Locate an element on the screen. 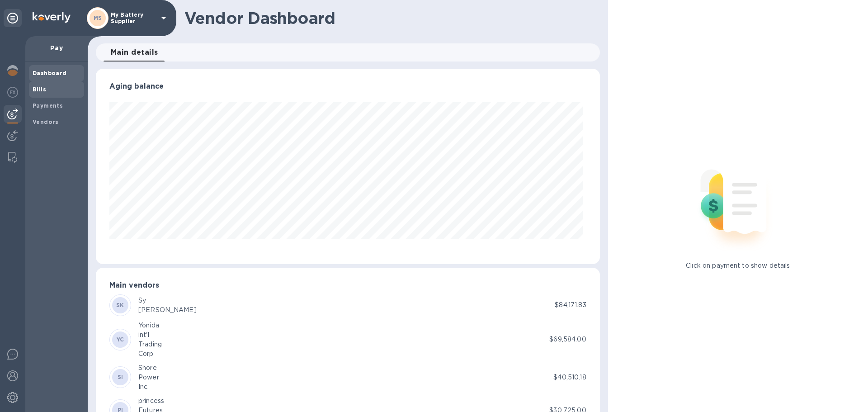  p: Click on payment to show details is located at coordinates (738, 266).